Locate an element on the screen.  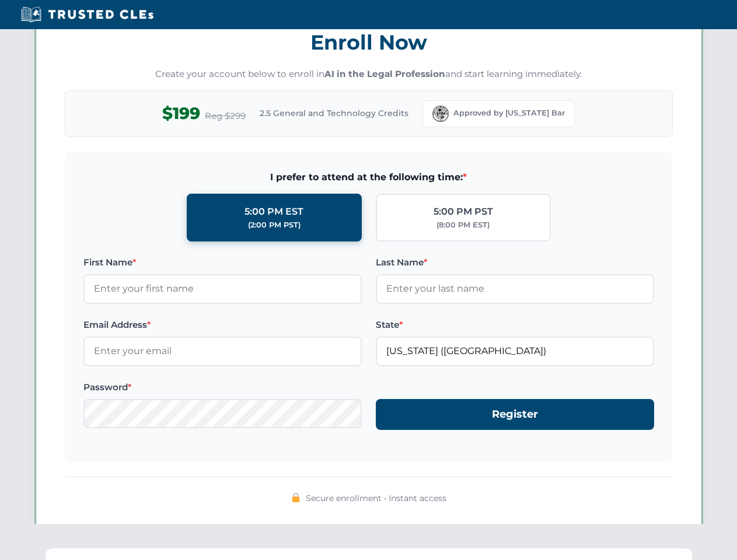
div: 5:00 PM PST is located at coordinates (464, 212).